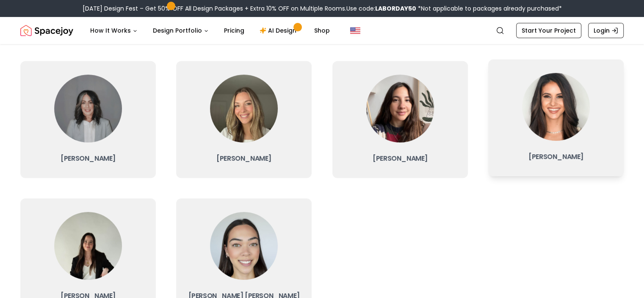 The height and width of the screenshot is (298, 644). What do you see at coordinates (489, 8) in the screenshot?
I see `span: *Not applicable to packages already purchased*` at bounding box center [489, 8].